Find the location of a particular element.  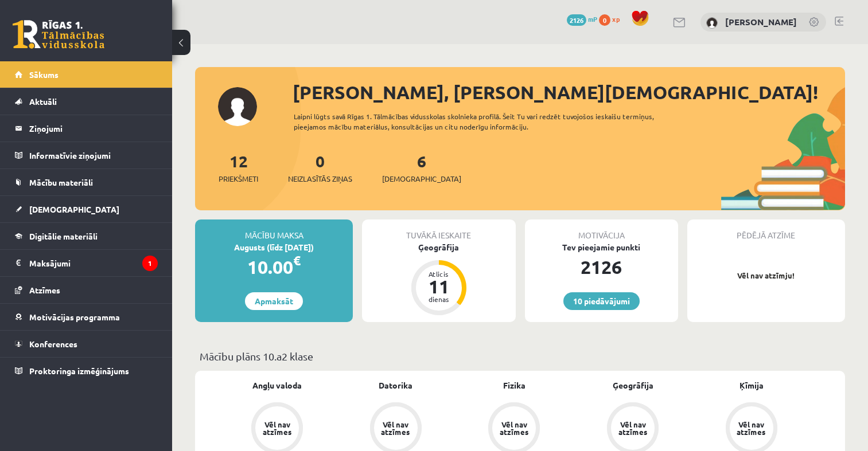

p: Mācību plāns 10.a2 klase is located at coordinates (520, 356).